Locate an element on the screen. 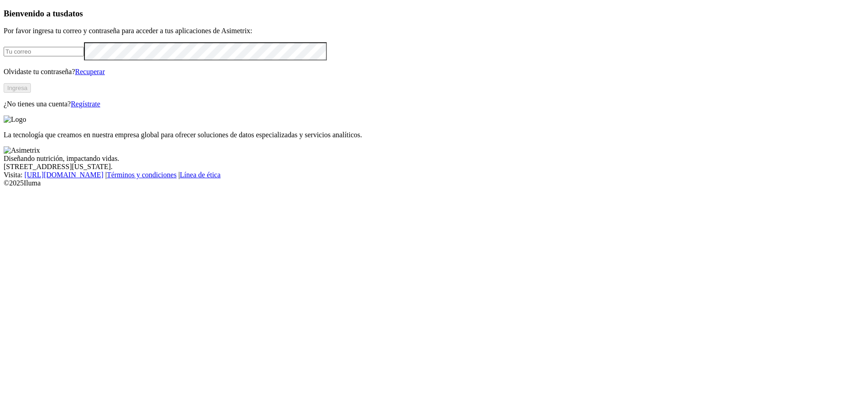 This screenshot has width=868, height=420. button: Ingresa is located at coordinates (17, 88).